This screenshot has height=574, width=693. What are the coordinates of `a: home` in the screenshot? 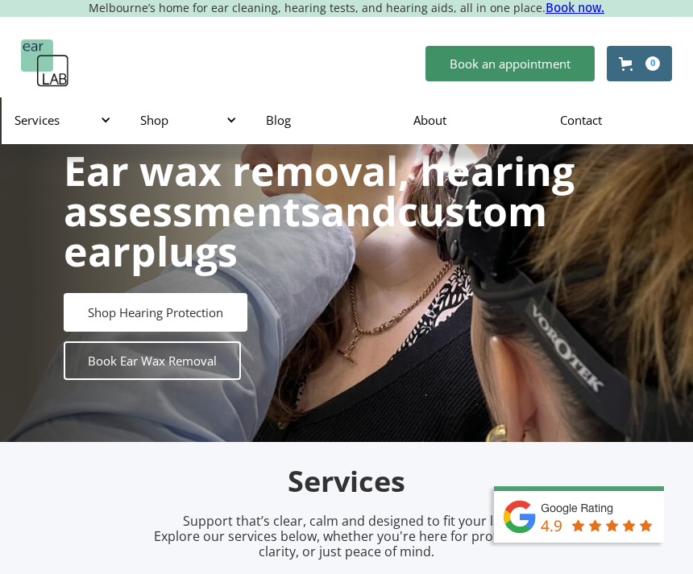 It's located at (45, 64).